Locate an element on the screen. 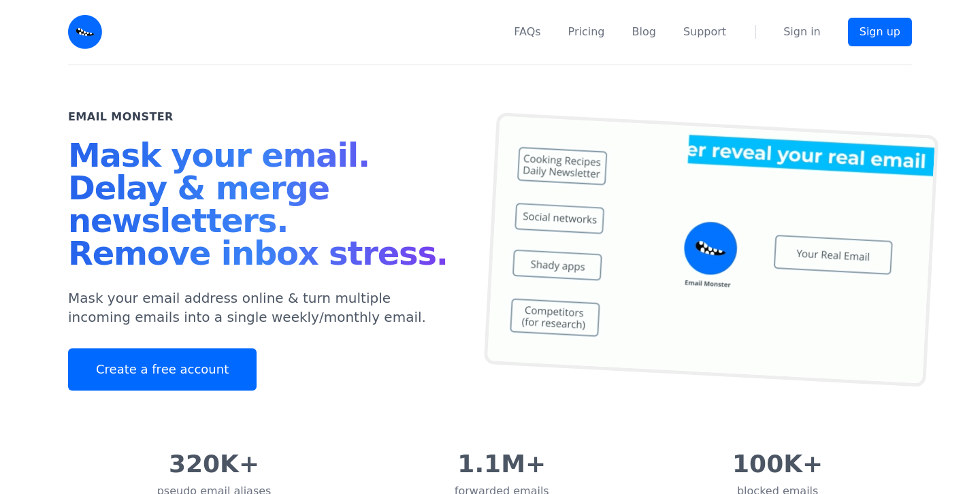  div: 320K+ is located at coordinates (214, 464).